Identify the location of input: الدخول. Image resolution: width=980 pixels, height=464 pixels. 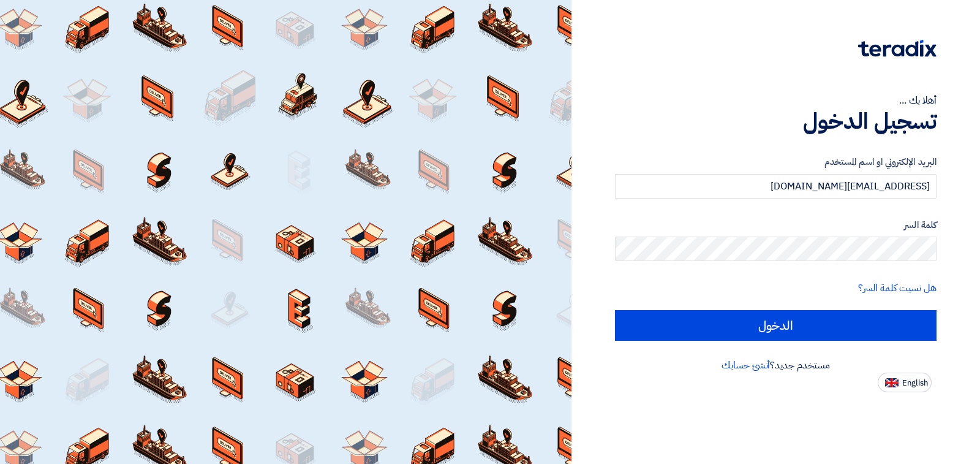
(775, 325).